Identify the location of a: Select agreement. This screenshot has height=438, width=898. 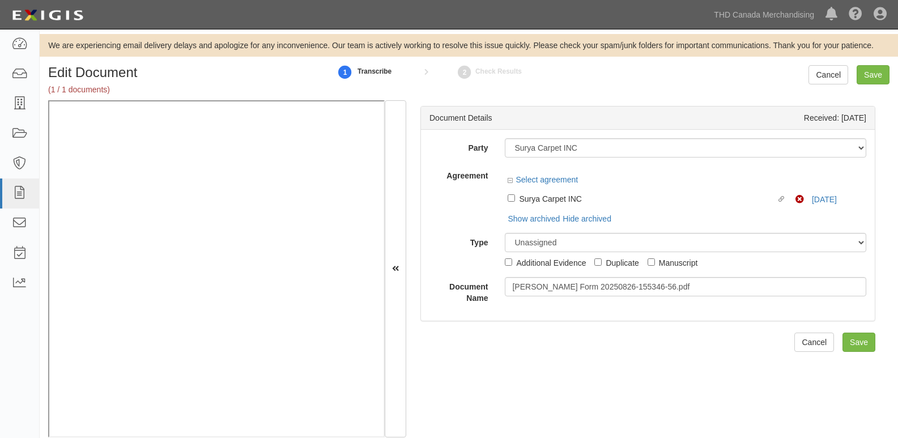
(542, 180).